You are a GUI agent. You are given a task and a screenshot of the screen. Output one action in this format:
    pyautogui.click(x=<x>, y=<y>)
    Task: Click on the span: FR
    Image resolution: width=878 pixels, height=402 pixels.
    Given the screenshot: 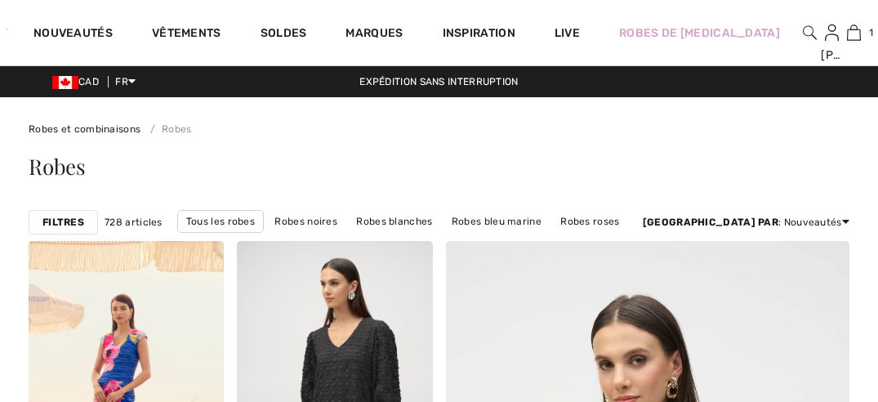 What is the action you would take?
    pyautogui.click(x=125, y=82)
    